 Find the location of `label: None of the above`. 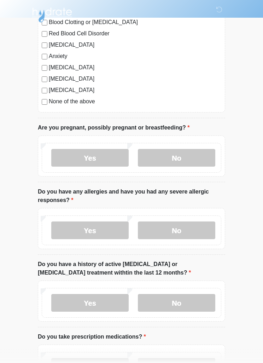

label: None of the above is located at coordinates (135, 102).